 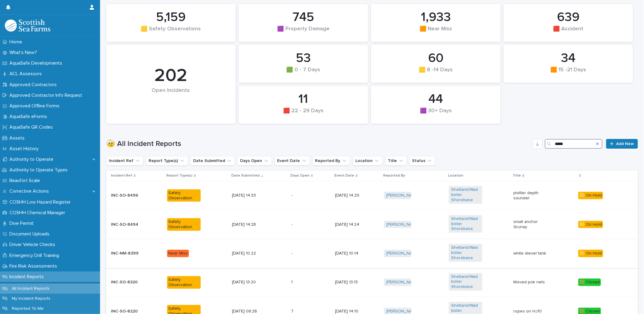 I want to click on p: Moved pok nets, so click(x=530, y=282).